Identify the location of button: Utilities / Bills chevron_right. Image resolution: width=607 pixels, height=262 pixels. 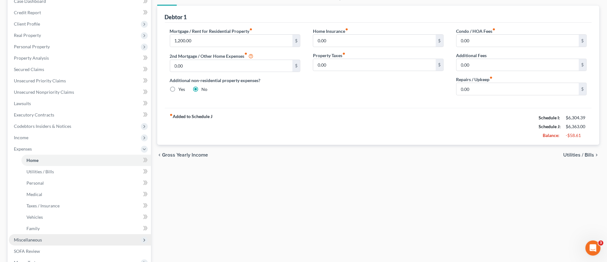
(582, 155).